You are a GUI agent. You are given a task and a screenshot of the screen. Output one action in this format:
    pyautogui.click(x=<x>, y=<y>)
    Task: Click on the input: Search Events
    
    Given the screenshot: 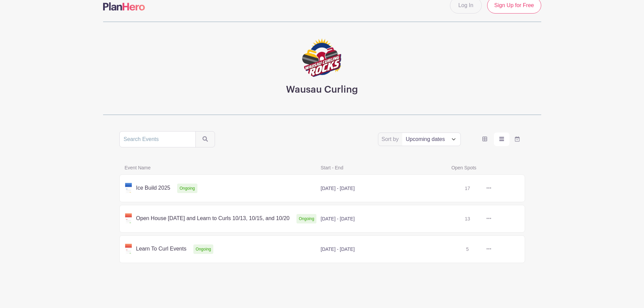 What is the action you would take?
    pyautogui.click(x=157, y=139)
    